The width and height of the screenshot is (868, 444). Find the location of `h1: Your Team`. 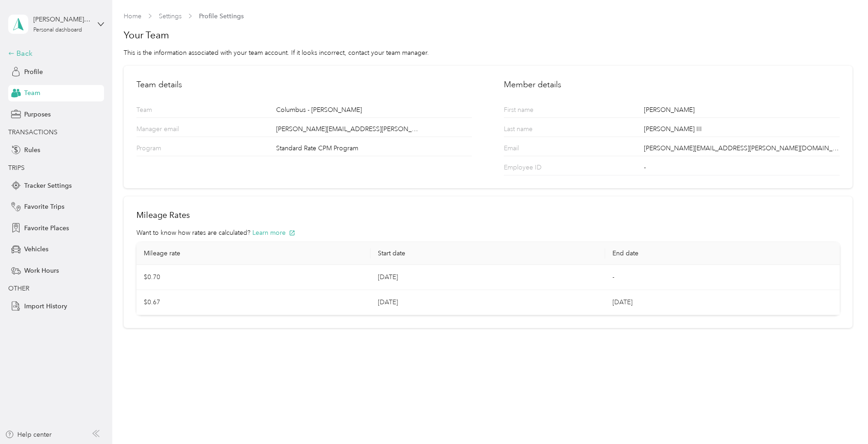

h1: Your Team is located at coordinates (488, 35).